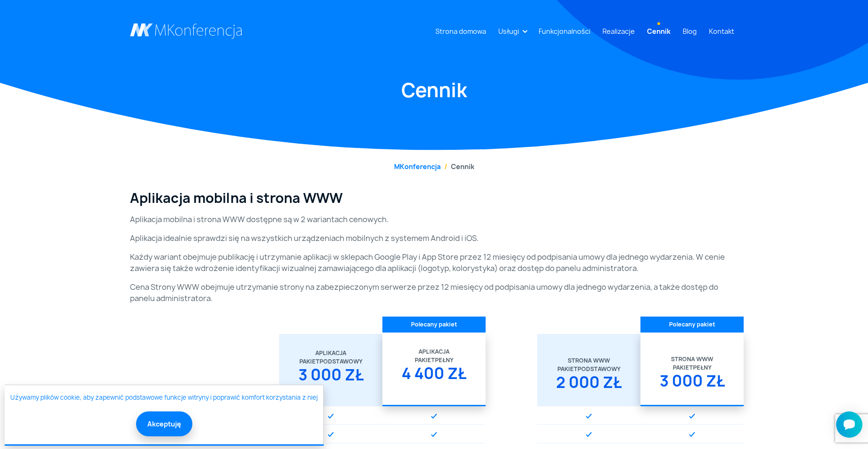 The width and height of the screenshot is (868, 449). I want to click on button: Akceptuję, so click(164, 424).